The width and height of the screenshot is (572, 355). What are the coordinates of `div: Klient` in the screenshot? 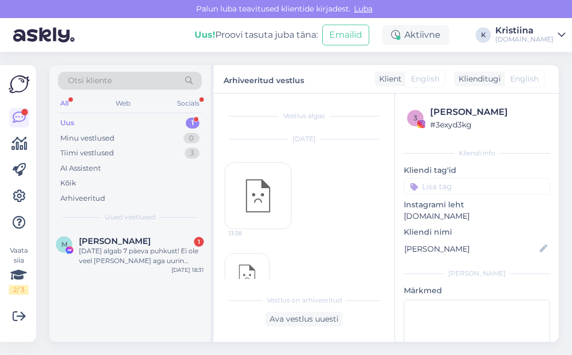 It's located at (388, 79).